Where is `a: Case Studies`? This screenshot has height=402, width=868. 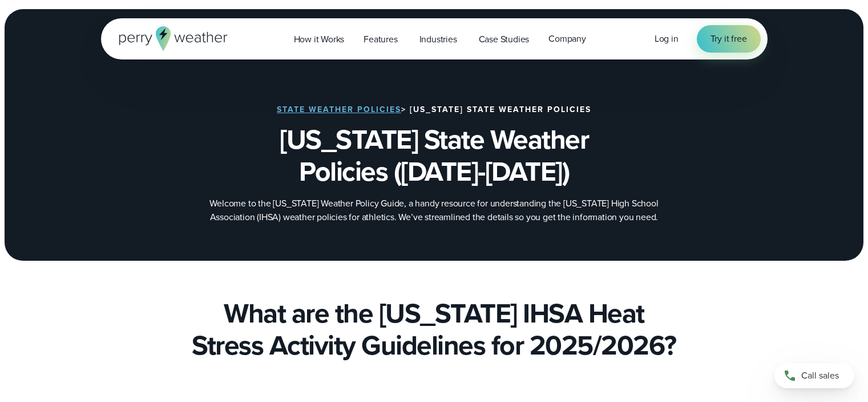 a: Case Studies is located at coordinates (504, 38).